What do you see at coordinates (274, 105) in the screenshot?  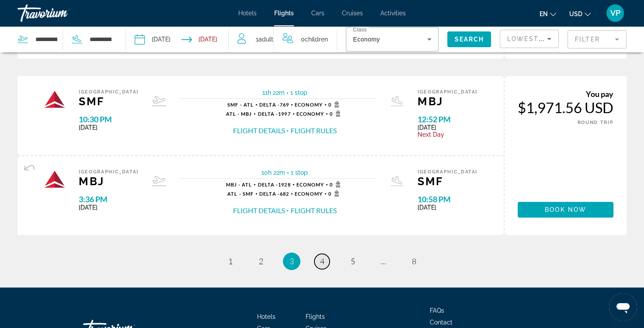 I see `span: 769` at bounding box center [274, 105].